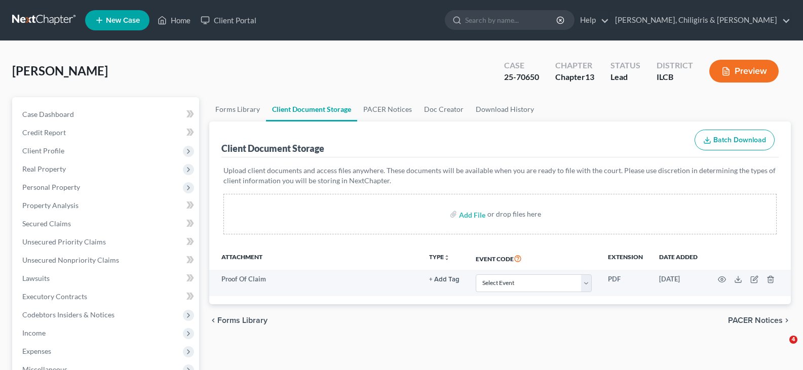 The image size is (803, 370). Describe the element at coordinates (43, 150) in the screenshot. I see `span: Client Profile` at that location.